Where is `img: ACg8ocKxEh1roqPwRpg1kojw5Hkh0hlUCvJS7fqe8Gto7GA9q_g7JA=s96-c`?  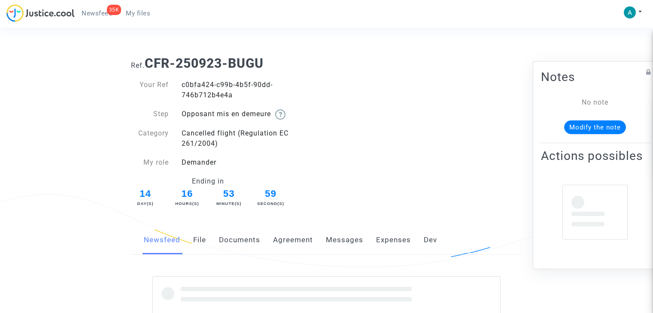 img: ACg8ocKxEh1roqPwRpg1kojw5Hkh0hlUCvJS7fqe8Gto7GA9q_g7JA=s96-c is located at coordinates (630, 12).